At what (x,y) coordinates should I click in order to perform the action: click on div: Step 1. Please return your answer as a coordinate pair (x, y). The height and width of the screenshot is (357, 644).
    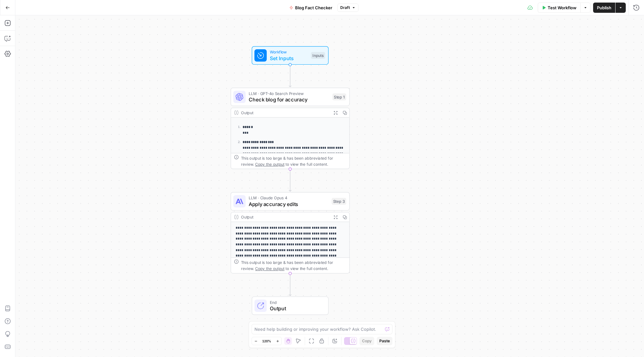
    Looking at the image, I should click on (339, 97).